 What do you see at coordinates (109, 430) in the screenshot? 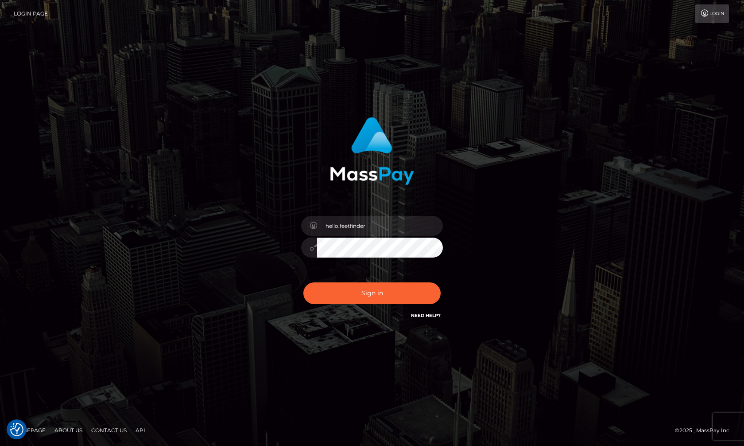
I see `a: Contact Us` at bounding box center [109, 430].